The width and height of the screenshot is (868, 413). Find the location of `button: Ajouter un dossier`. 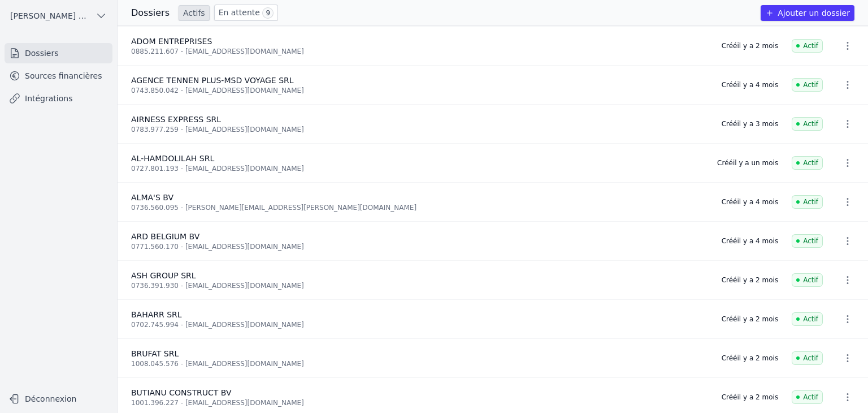

button: Ajouter un dossier is located at coordinates (807, 13).